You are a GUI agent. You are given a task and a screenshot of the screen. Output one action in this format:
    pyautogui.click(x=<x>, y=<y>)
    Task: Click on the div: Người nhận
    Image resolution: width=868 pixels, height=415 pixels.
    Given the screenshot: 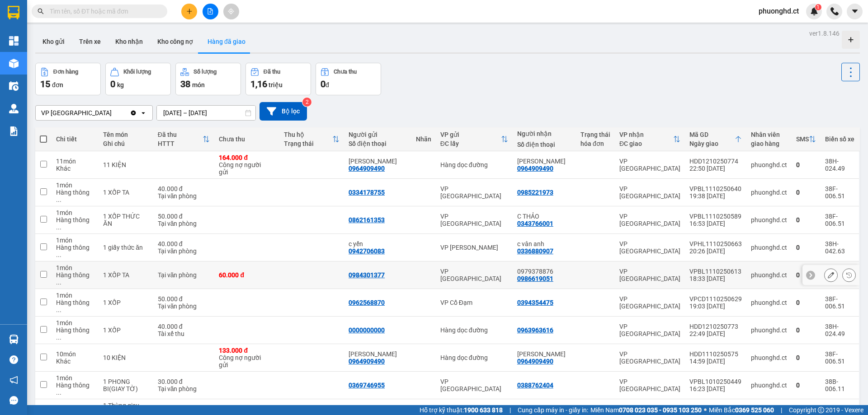 What is the action you would take?
    pyautogui.click(x=544, y=133)
    